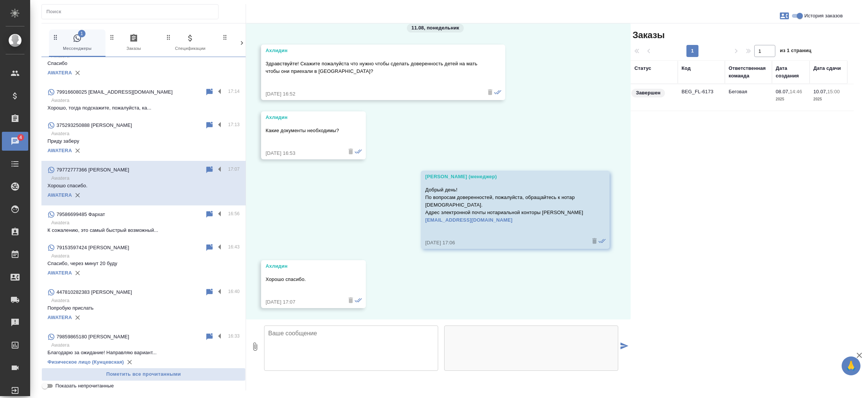  Describe the element at coordinates (820, 91) in the screenshot. I see `p: 10.07,` at that location.